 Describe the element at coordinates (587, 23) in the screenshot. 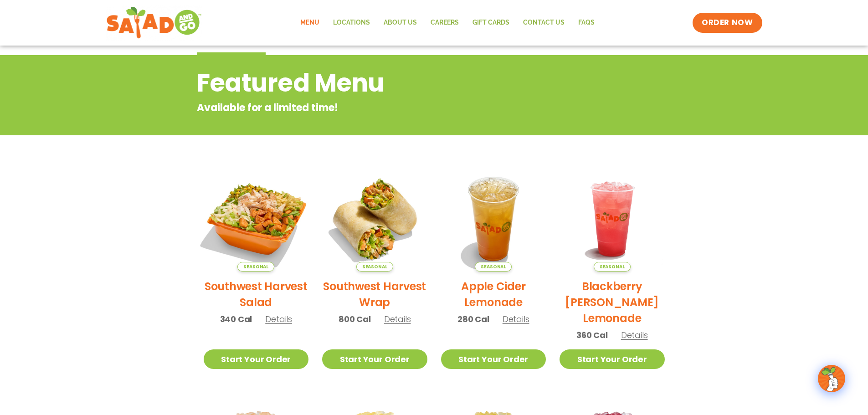

I see `a: FAQs` at that location.